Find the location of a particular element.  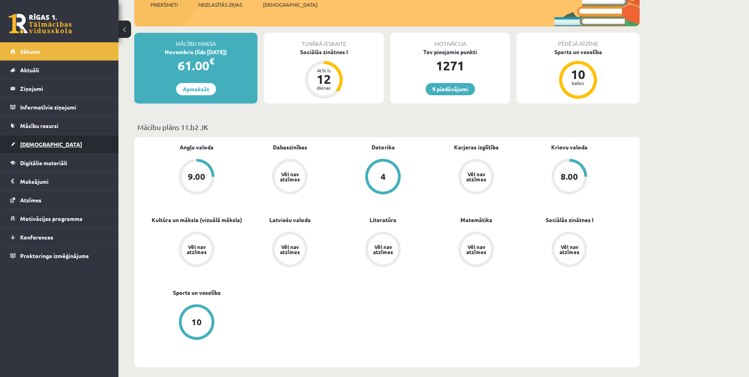

span: Atzīmes is located at coordinates (31, 200).